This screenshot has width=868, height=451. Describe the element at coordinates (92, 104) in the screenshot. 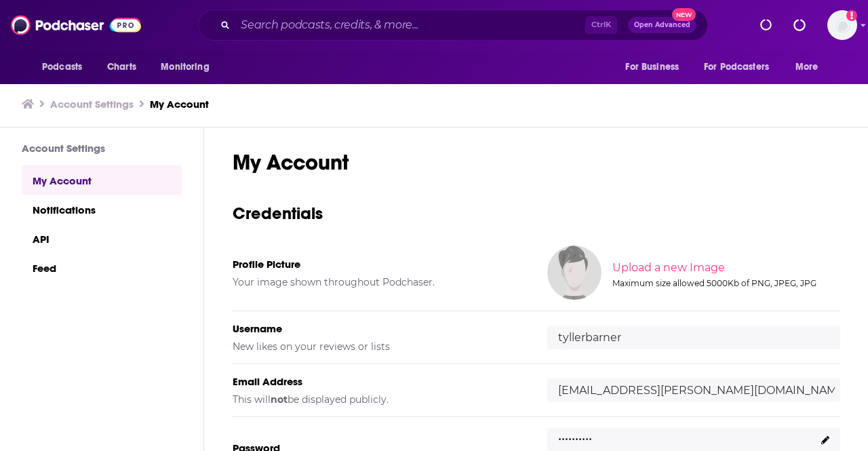

I see `a: Account Settings` at that location.